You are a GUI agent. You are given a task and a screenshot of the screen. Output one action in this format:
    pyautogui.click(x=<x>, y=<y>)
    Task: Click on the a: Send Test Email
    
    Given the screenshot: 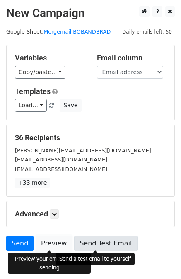 What is the action you would take?
    pyautogui.click(x=106, y=244)
    